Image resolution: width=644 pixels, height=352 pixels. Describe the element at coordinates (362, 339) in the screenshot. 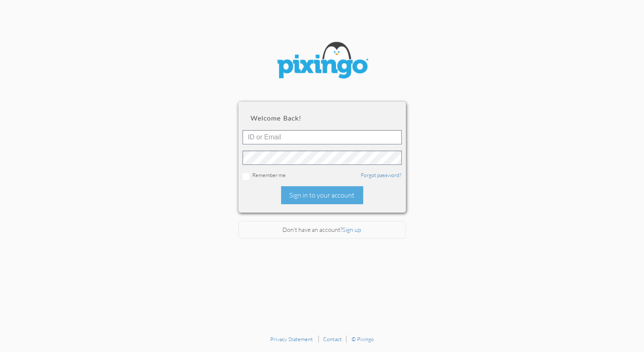

I see `a: © Pixingo` at that location.